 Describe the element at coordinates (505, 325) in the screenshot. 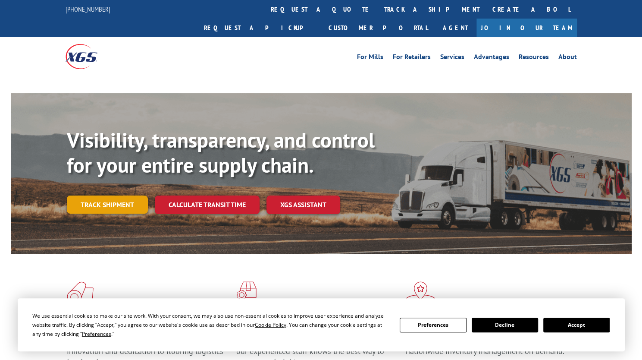

I see `button: Decline` at that location.